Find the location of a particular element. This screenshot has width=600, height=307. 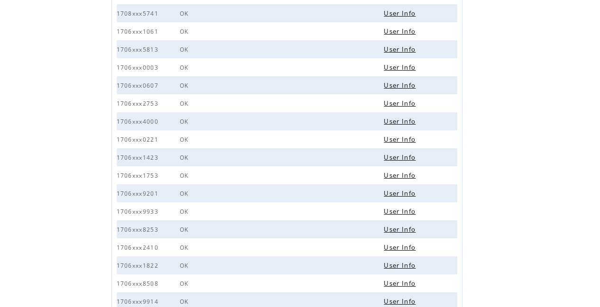

span: 1706xxx1061 is located at coordinates (139, 31).